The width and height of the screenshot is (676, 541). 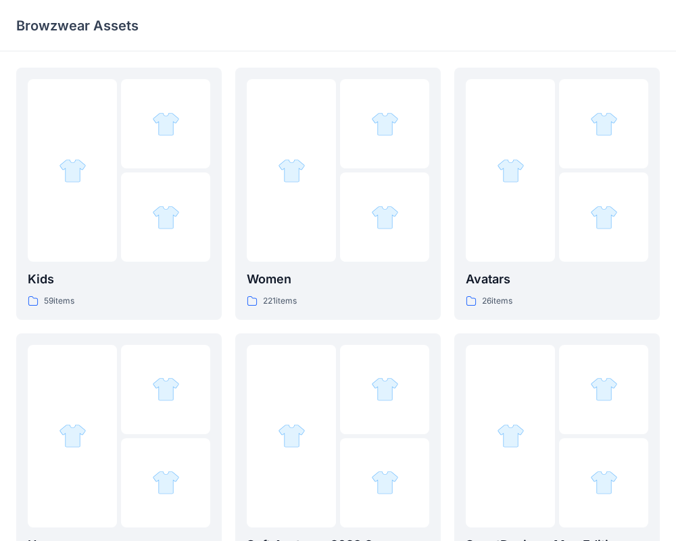 I want to click on p: Kids, so click(x=119, y=279).